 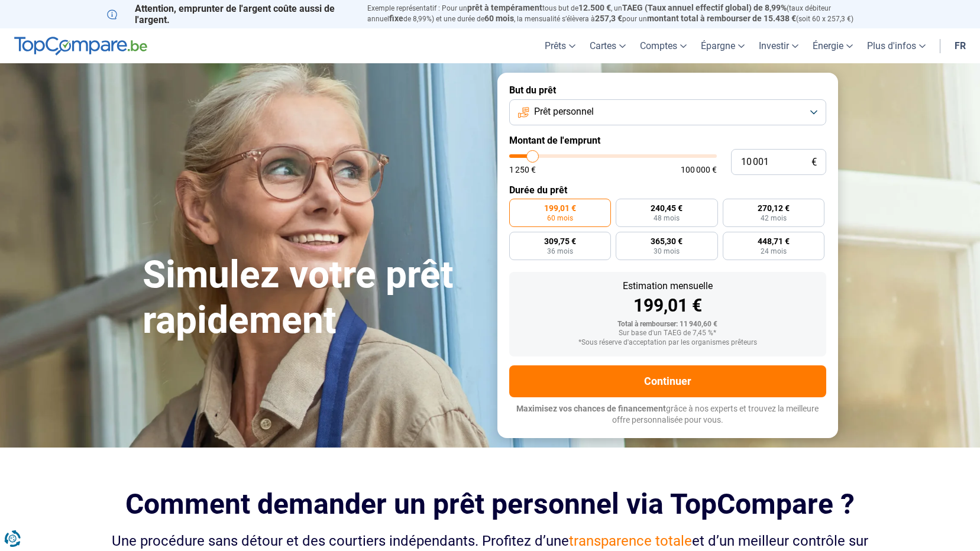 What do you see at coordinates (230, 14) in the screenshot?
I see `p: Attention, emprunter de l'argent coûte aussi de l'argent.` at bounding box center [230, 14].